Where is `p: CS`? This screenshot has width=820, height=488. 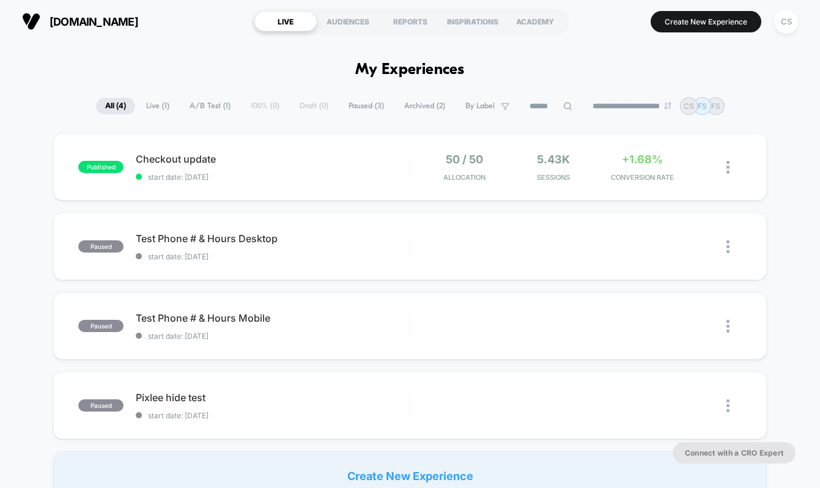 p: CS is located at coordinates (689, 106).